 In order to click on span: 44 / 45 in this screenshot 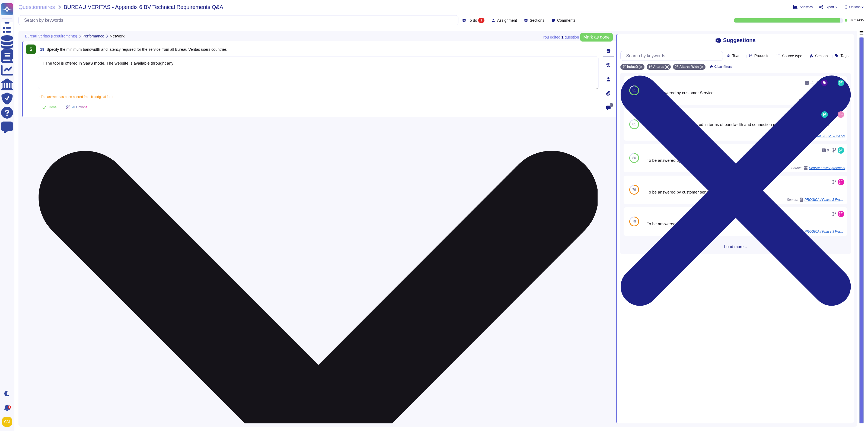, I will do `click(860, 21)`.